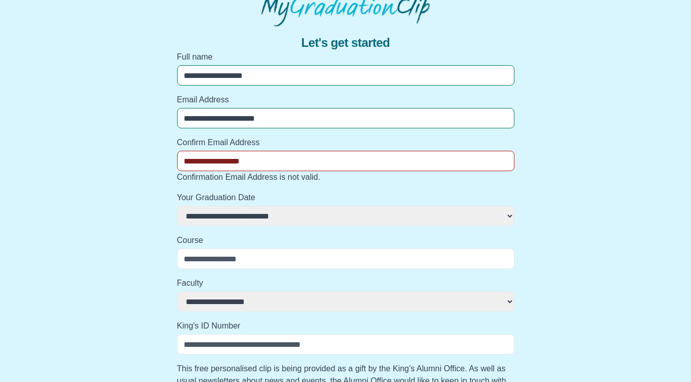 This screenshot has width=691, height=382. Describe the element at coordinates (346, 283) in the screenshot. I see `label: Faculty` at that location.